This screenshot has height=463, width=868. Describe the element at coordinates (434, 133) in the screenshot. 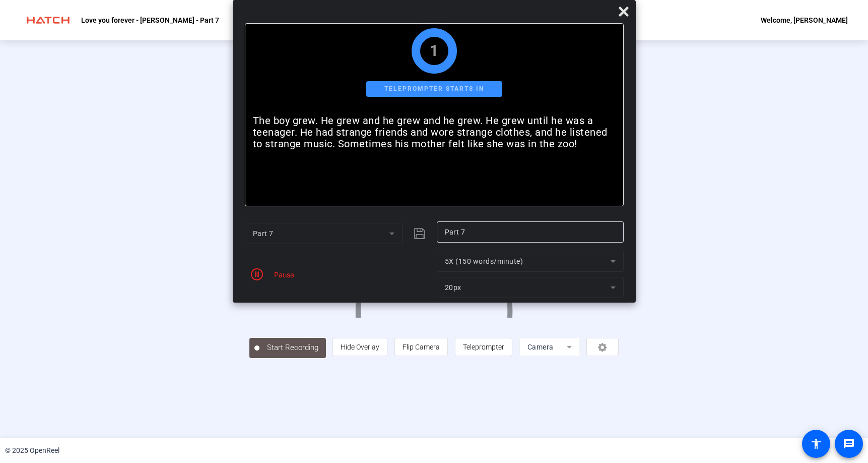

I see `p: The boy grew. He grew and he grew and he grew. He grew until he was a teenager. He had strange fr...` at that location.